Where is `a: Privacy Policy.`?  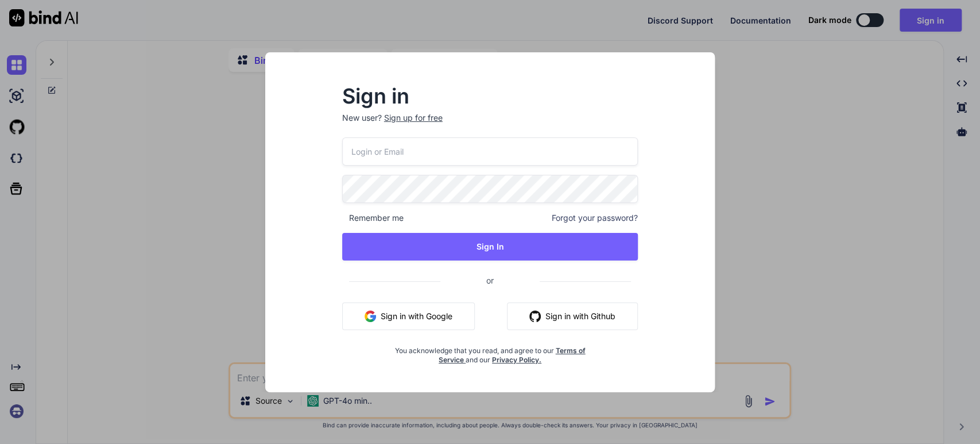 a: Privacy Policy. is located at coordinates (517, 359).